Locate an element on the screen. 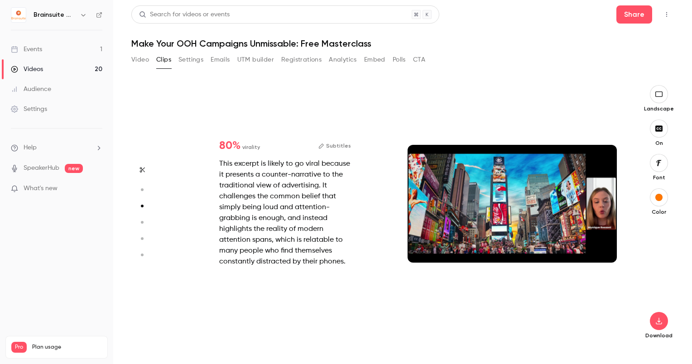  button: Polls is located at coordinates (399, 60).